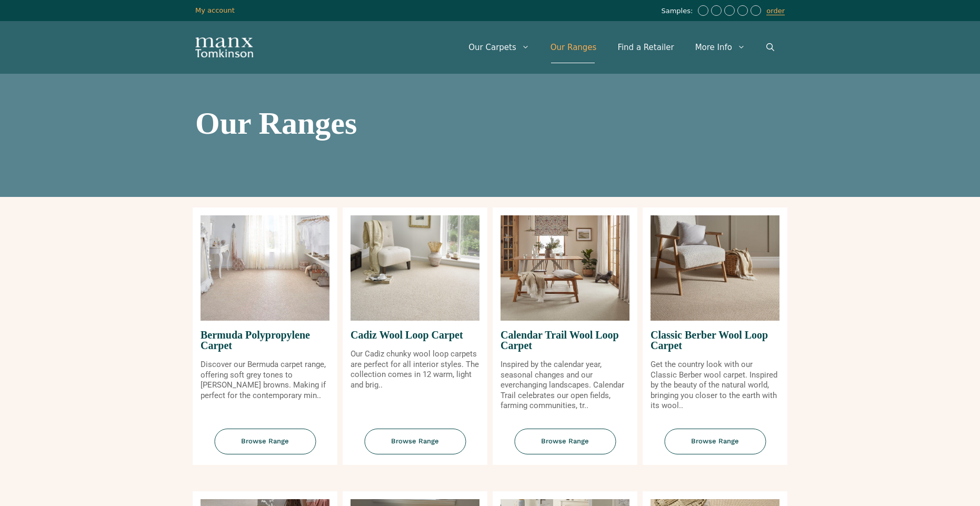 This screenshot has height=506, width=980. What do you see at coordinates (715, 268) in the screenshot?
I see `img: Classic Berber Wool Loop Carpet` at bounding box center [715, 268].